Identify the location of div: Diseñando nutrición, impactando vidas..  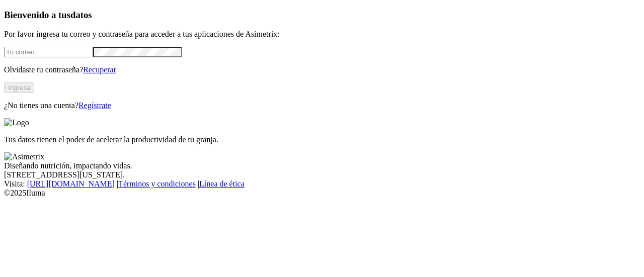
(322, 166).